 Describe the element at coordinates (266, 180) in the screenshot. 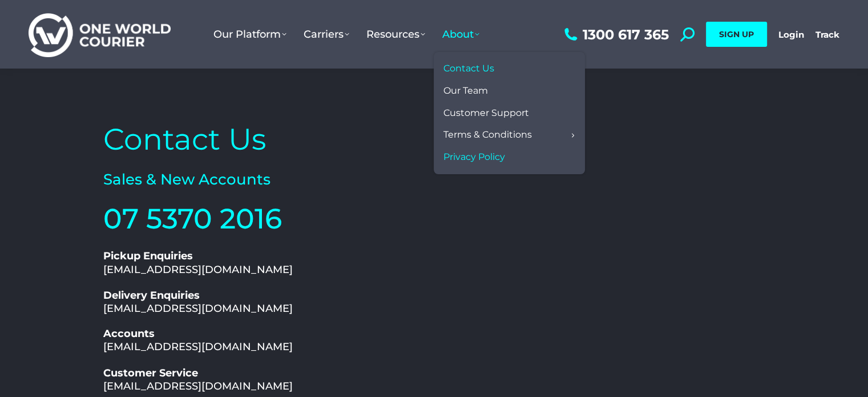

I see `h2: Sales & New Accounts` at that location.